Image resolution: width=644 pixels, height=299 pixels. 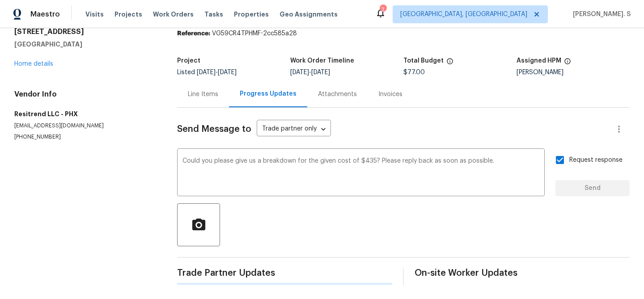 I want to click on div: Progress Updates, so click(x=268, y=94).